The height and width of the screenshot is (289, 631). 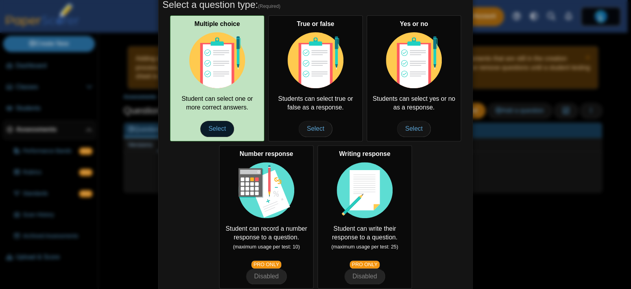 I want to click on div: Students can select true or false as a response., so click(x=316, y=78).